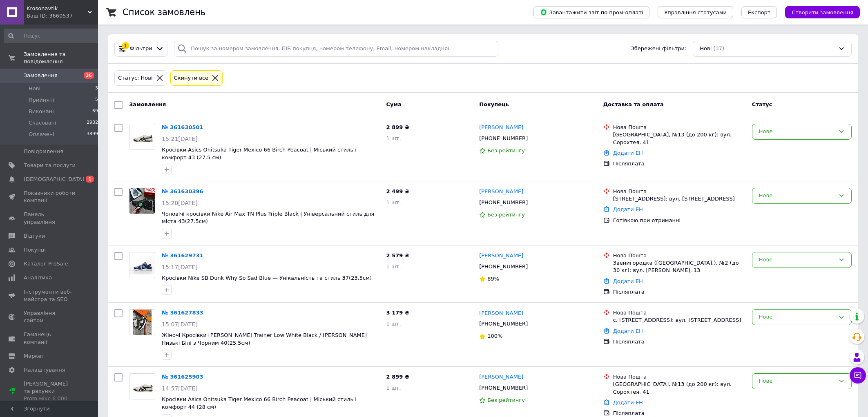 Image resolution: width=868 pixels, height=417 pixels. Describe the element at coordinates (94, 135) in the screenshot. I see `span: 38996` at that location.